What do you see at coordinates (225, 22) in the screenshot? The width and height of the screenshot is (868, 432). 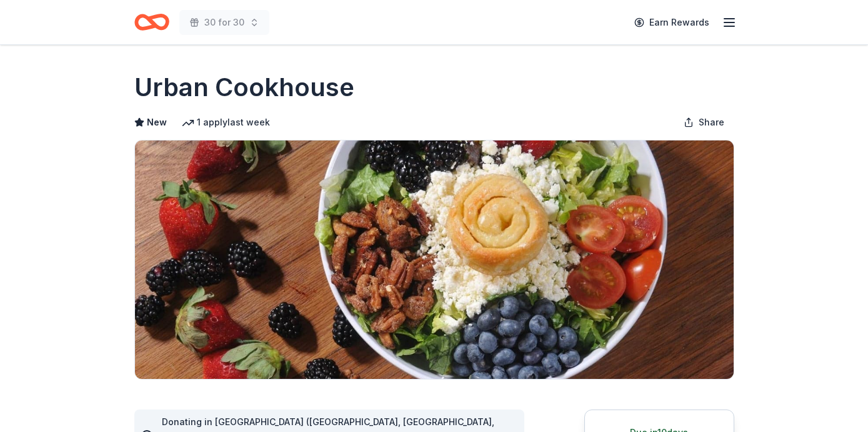 I see `button: 30 for 30` at bounding box center [225, 22].